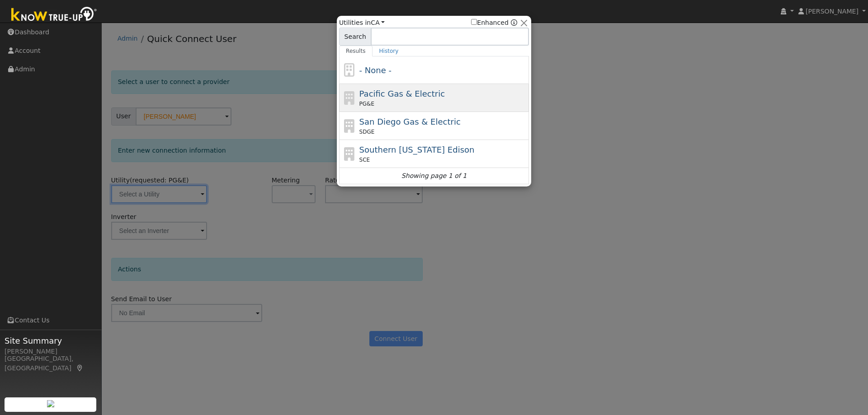  What do you see at coordinates (389, 51) in the screenshot?
I see `a: History` at bounding box center [389, 51].